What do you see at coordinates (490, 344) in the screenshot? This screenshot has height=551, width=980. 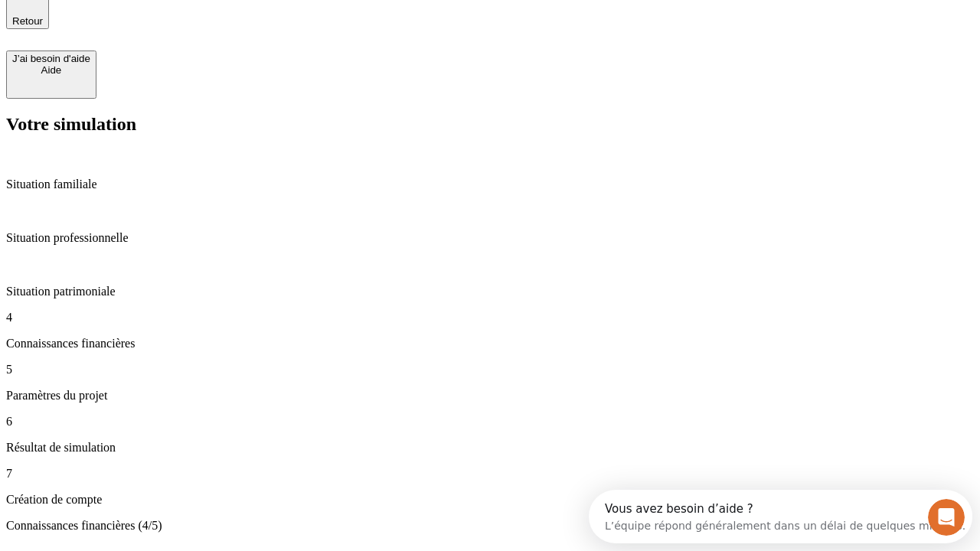 I see `p: Connaissances financières` at bounding box center [490, 344].